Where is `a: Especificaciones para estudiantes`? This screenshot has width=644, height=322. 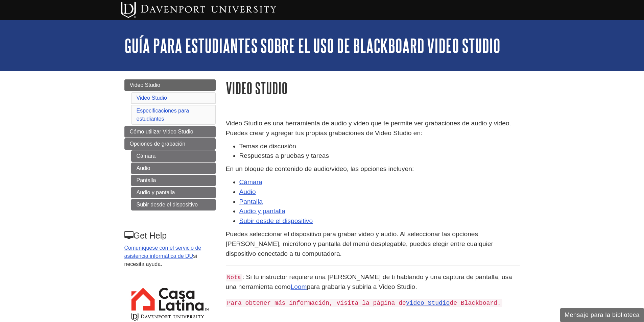 a: Especificaciones para estudiantes is located at coordinates (163, 114).